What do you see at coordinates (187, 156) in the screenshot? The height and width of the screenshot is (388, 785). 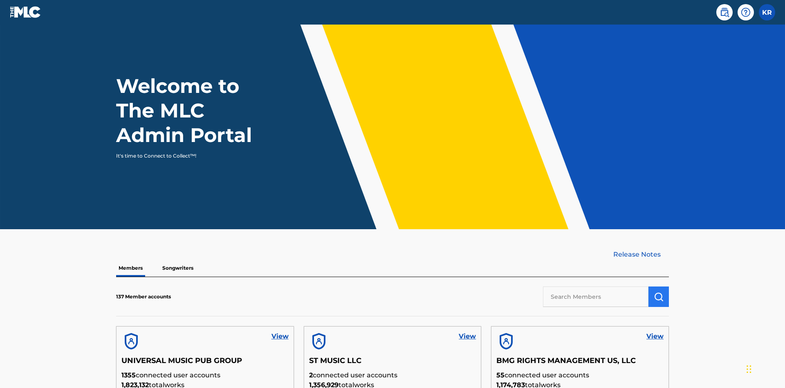 I see `p: It's time to Connect to Collect™!` at bounding box center [187, 156].